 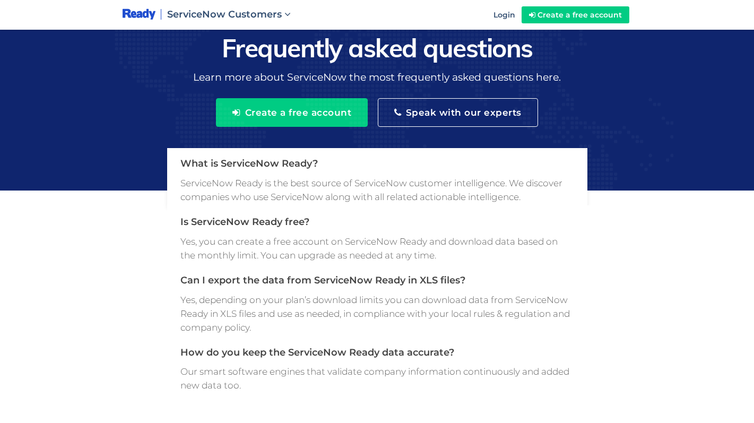 What do you see at coordinates (377, 164) in the screenshot?
I see `h3: What is ServiceNow Ready?` at bounding box center [377, 164].